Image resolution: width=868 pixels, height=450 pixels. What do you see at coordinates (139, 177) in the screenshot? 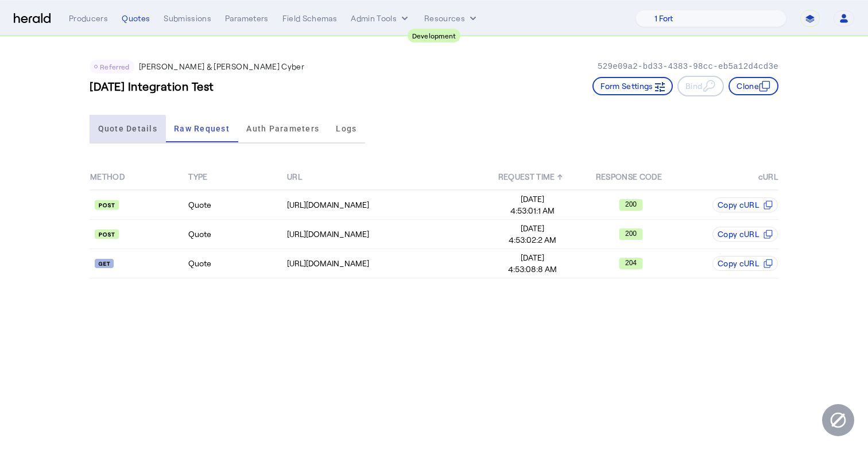
I see `th: METHOD` at bounding box center [139, 177].